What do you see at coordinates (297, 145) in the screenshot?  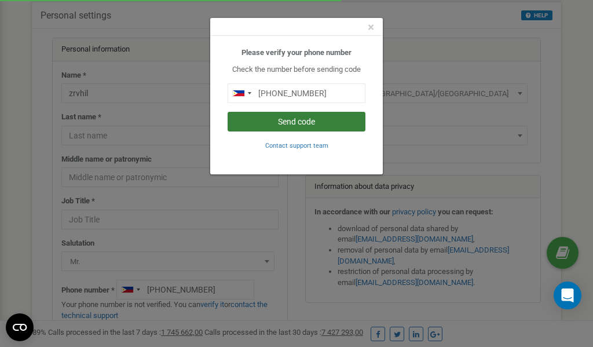 I see `small: Contact support team` at bounding box center [297, 145].